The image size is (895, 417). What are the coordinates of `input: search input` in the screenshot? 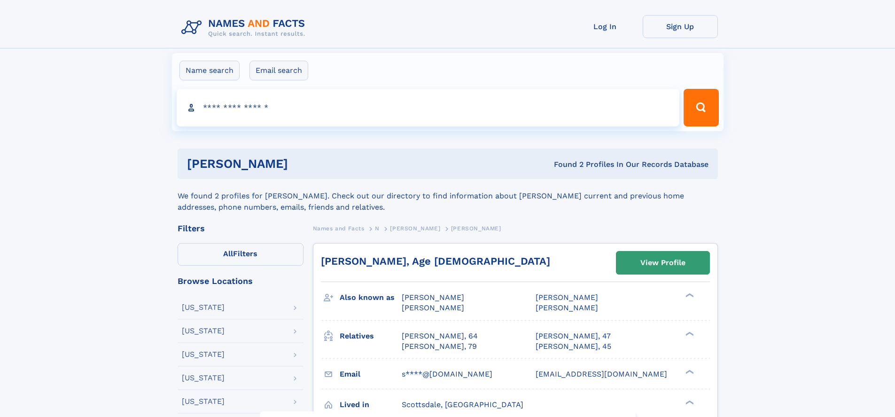 It's located at (428, 108).